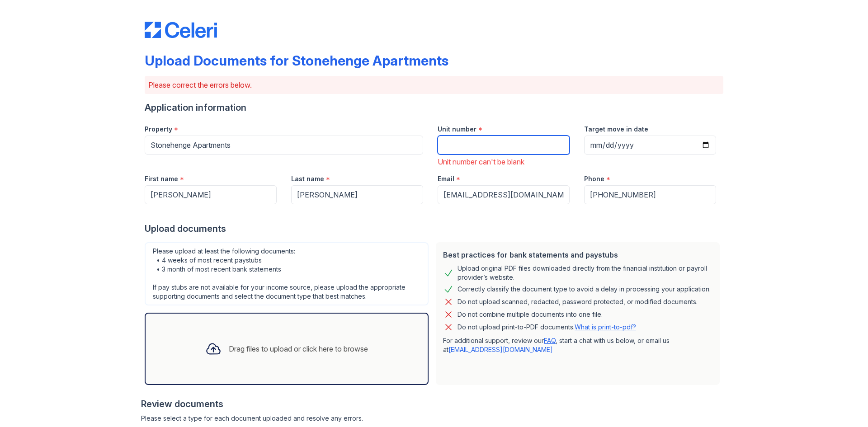 This screenshot has width=868, height=427. What do you see at coordinates (445, 179) in the screenshot?
I see `label: Email` at bounding box center [445, 179].